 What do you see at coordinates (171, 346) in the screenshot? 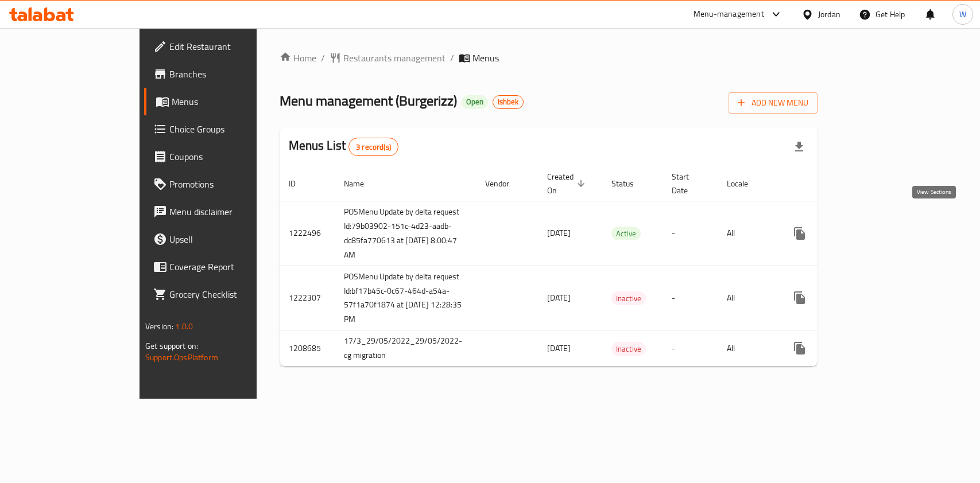
I see `span: Get support on:` at bounding box center [171, 346].